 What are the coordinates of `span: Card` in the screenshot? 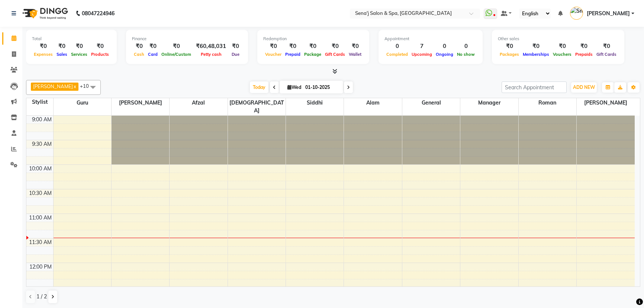 It's located at (153, 54).